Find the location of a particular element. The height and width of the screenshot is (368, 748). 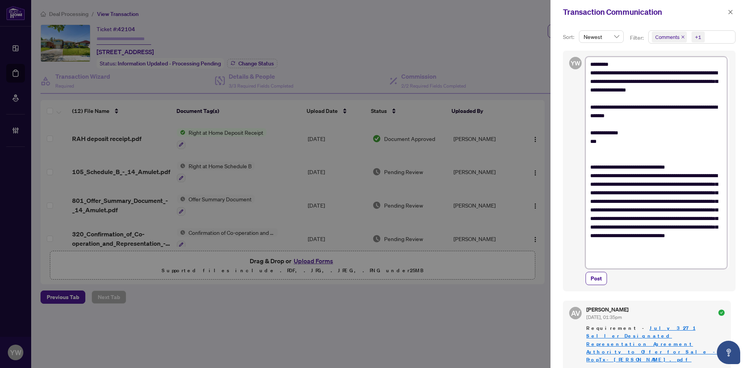

div: Transaction Communication is located at coordinates (644, 12).